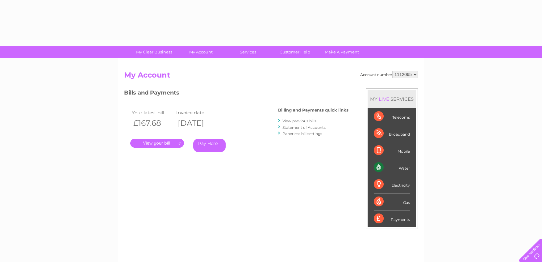 Image resolution: width=542 pixels, height=262 pixels. What do you see at coordinates (248, 52) in the screenshot?
I see `a: Services` at bounding box center [248, 52].